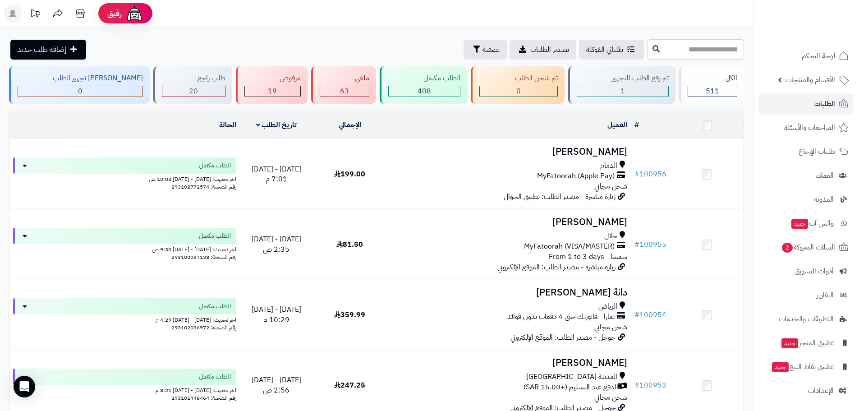 The width and height of the screenshot is (859, 411). Describe the element at coordinates (560, 197) in the screenshot. I see `span: زيارة مباشرة - مصدر الطلب: تطبيق الجوال` at that location.